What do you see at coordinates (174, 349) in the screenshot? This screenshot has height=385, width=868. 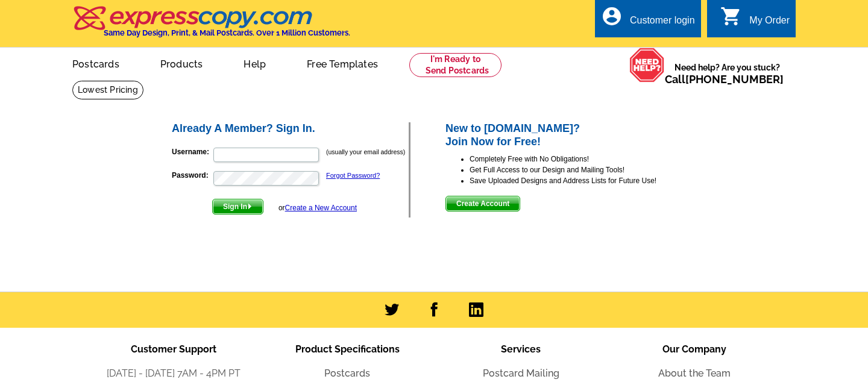 I see `span: Customer Support` at bounding box center [174, 349].